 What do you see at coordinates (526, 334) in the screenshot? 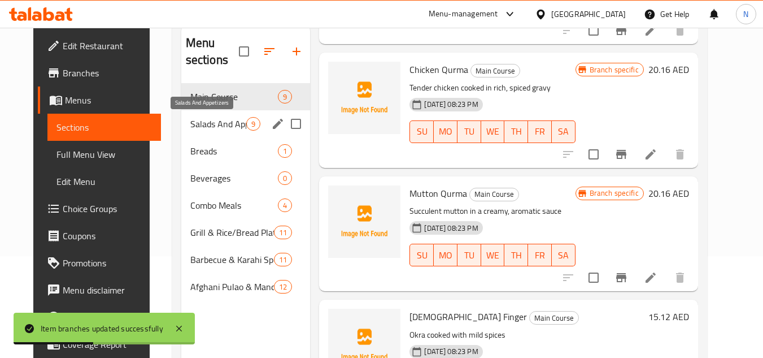
I see `p: Okra cooked with mild spices` at bounding box center [526, 334].